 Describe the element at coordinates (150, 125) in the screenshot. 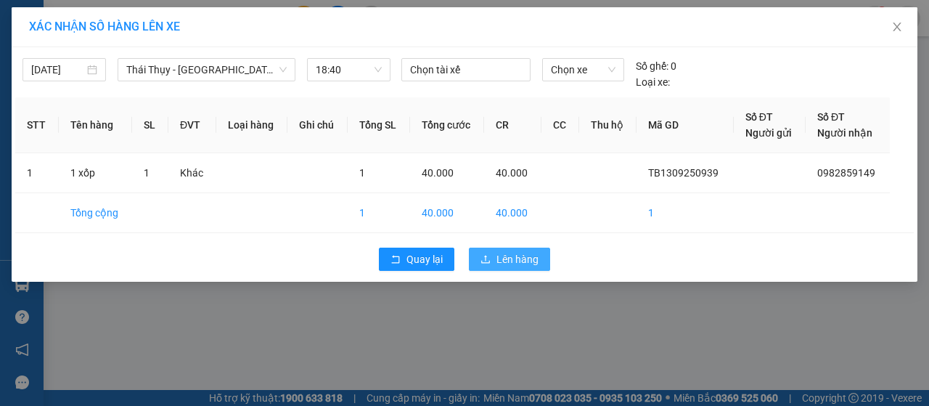

I see `th: SL` at that location.